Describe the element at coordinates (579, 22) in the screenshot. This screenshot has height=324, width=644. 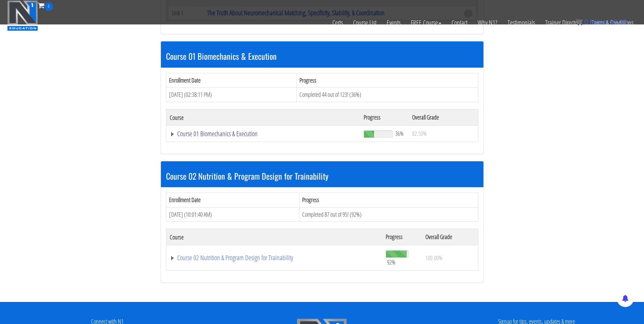
I see `img: icon11.png` at that location.